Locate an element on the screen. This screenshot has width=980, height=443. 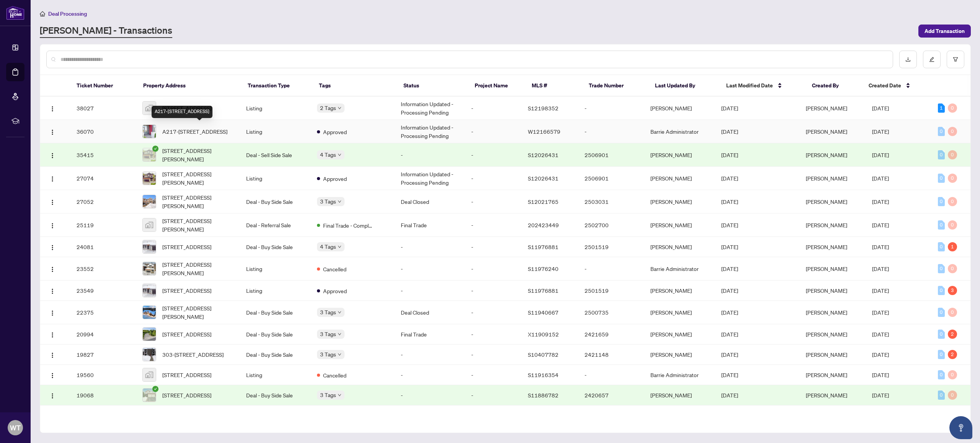
td: 2421148 is located at coordinates (611, 355).